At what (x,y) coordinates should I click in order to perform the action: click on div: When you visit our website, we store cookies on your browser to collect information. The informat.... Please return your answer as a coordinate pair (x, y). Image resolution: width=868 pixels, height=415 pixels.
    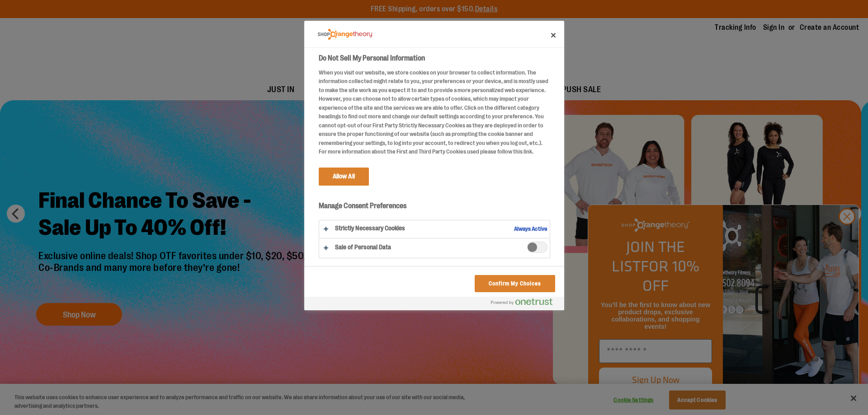
    Looking at the image, I should click on (434, 112).